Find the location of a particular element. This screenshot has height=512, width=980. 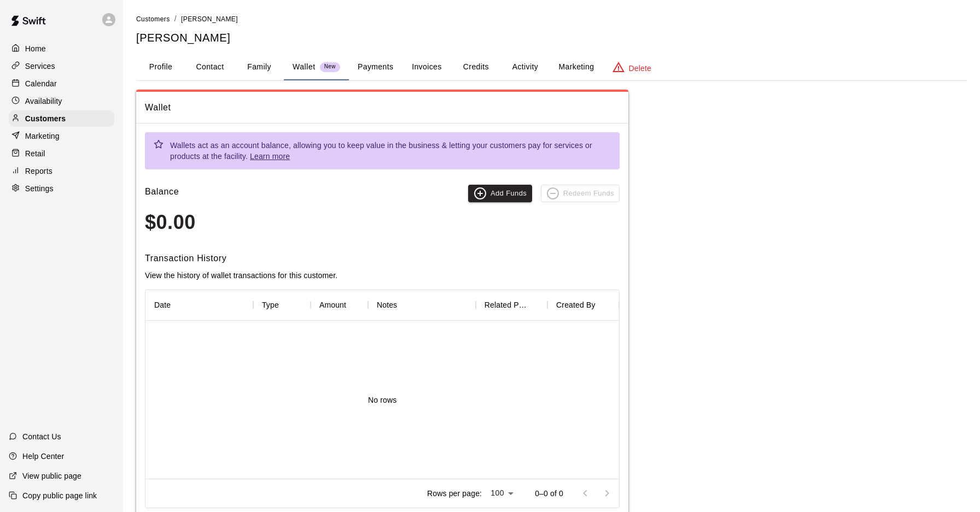

p: View the history of wallet transactions for this customer. is located at coordinates (382, 276).